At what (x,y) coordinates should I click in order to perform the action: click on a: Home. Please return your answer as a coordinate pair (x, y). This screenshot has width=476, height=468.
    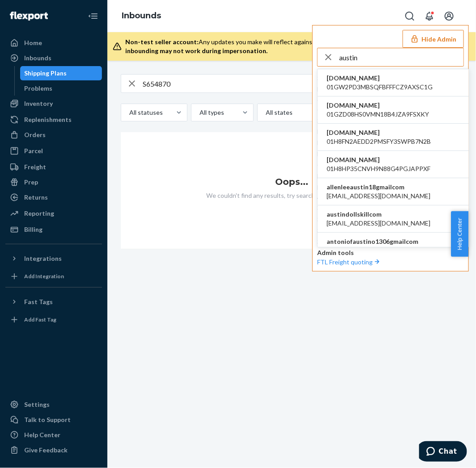
    Looking at the image, I should click on (54, 43).